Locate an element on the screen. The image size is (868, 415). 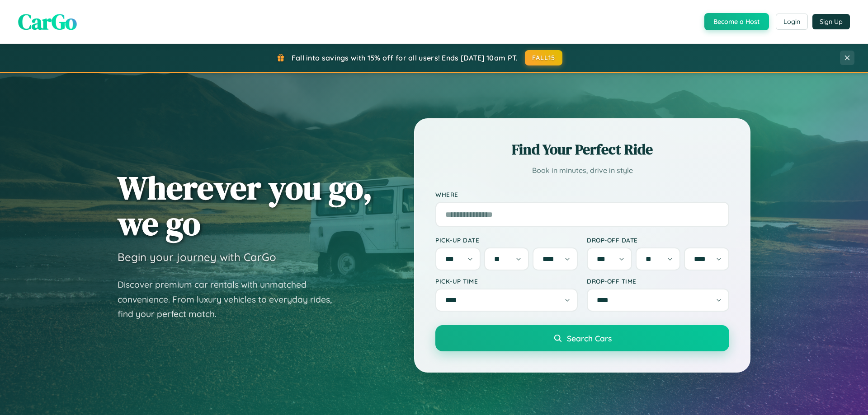
label: Where is located at coordinates (582, 194).